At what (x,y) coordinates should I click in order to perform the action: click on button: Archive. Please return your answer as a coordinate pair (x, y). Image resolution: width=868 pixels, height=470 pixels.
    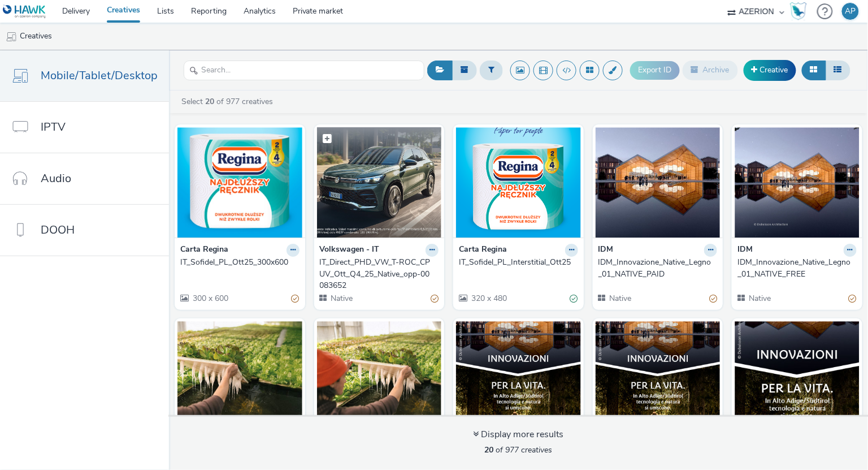
    Looking at the image, I should click on (710, 70).